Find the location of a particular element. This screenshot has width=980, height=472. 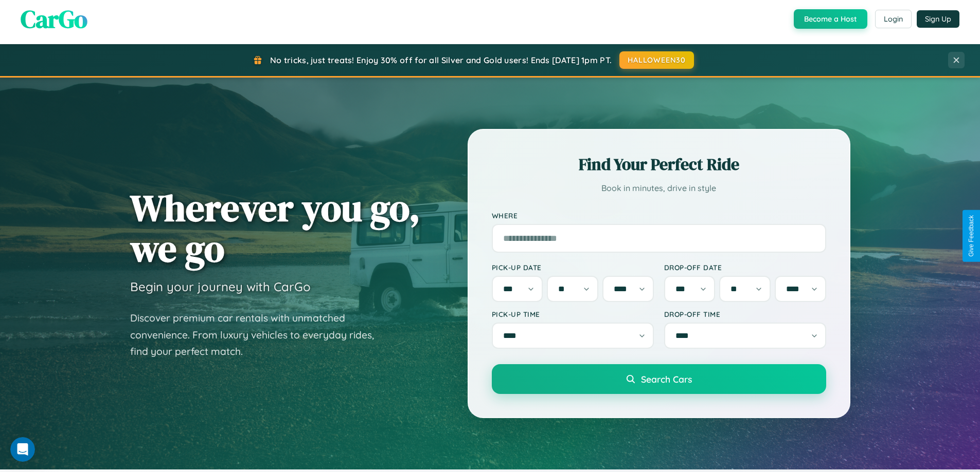

label: Drop-off Date is located at coordinates (745, 267).